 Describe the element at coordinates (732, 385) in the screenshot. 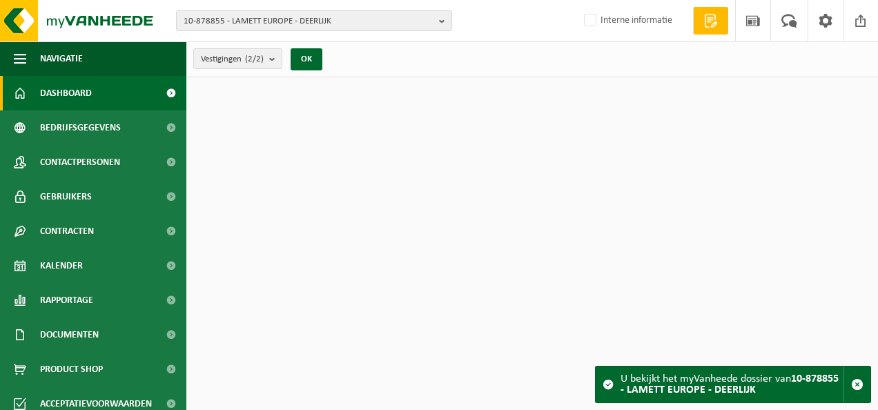

I see `div: U bekijkt het myVanheede dossier van` at that location.